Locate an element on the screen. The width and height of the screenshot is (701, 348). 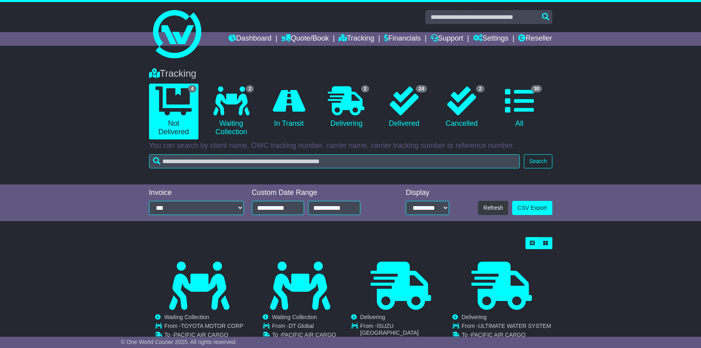
a: 24 Delivered is located at coordinates (404, 107).